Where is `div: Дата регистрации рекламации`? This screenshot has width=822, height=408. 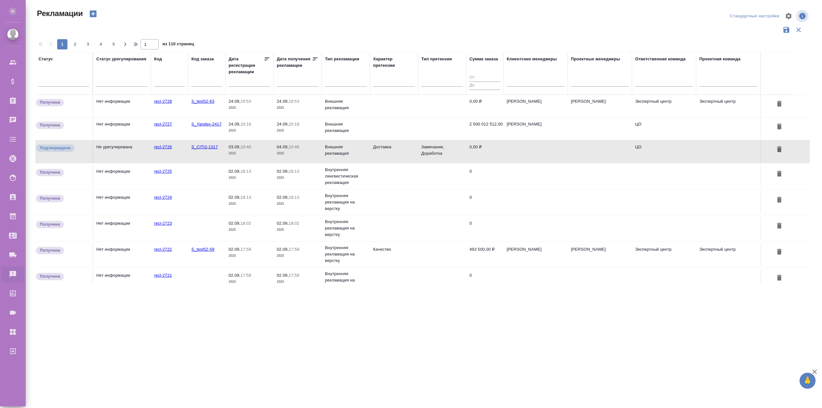 div: Дата регистрации рекламации is located at coordinates (246, 65).